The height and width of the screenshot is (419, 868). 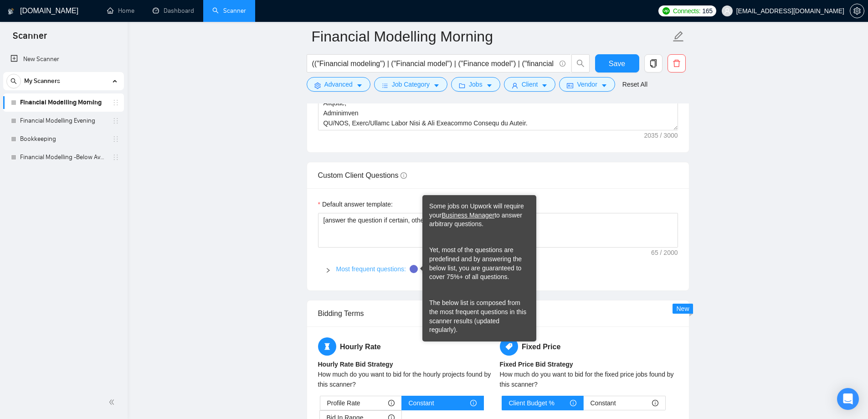 What do you see at coordinates (682, 309) in the screenshot?
I see `span: New` at bounding box center [682, 309].